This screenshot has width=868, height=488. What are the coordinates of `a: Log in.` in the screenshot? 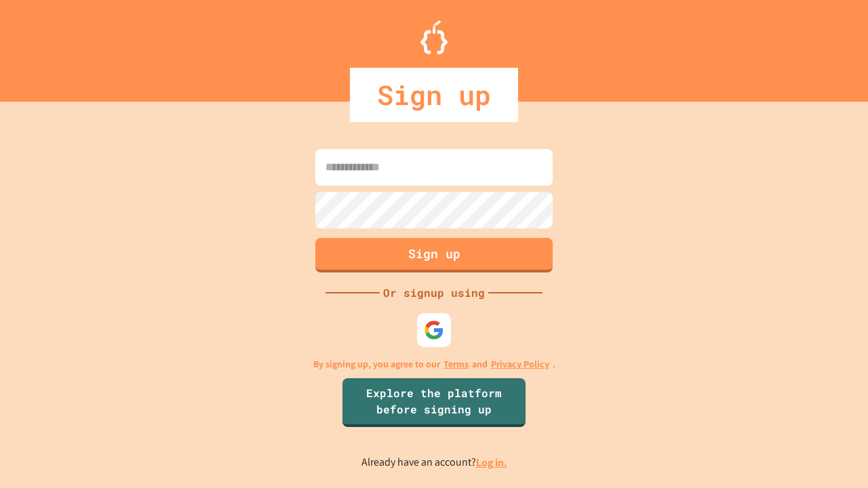 It's located at (491, 462).